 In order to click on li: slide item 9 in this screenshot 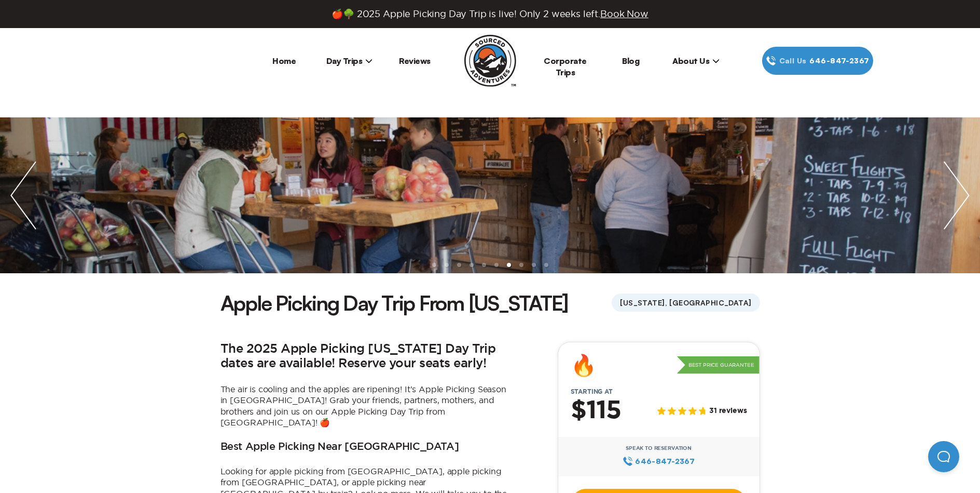, I will do `click(534, 265)`.